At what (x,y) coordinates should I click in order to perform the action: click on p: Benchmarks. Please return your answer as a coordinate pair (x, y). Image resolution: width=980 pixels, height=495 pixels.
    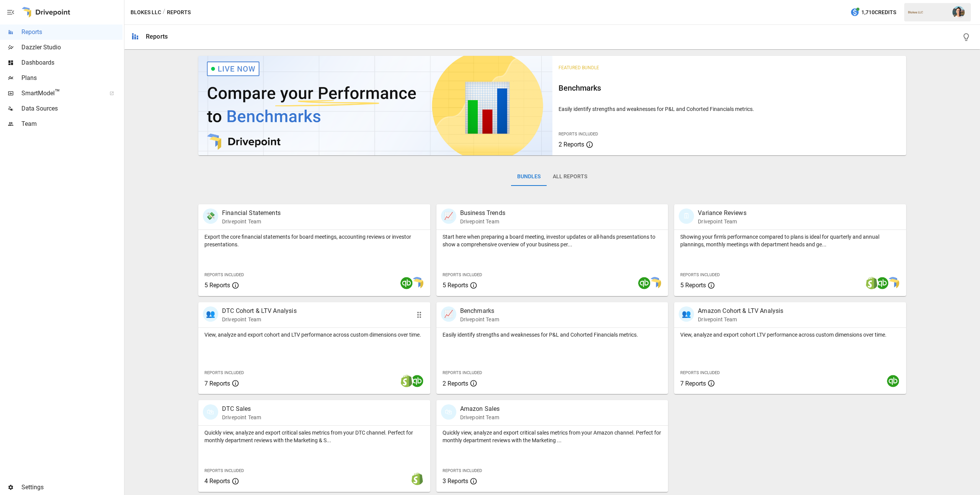
    Looking at the image, I should click on (479, 311).